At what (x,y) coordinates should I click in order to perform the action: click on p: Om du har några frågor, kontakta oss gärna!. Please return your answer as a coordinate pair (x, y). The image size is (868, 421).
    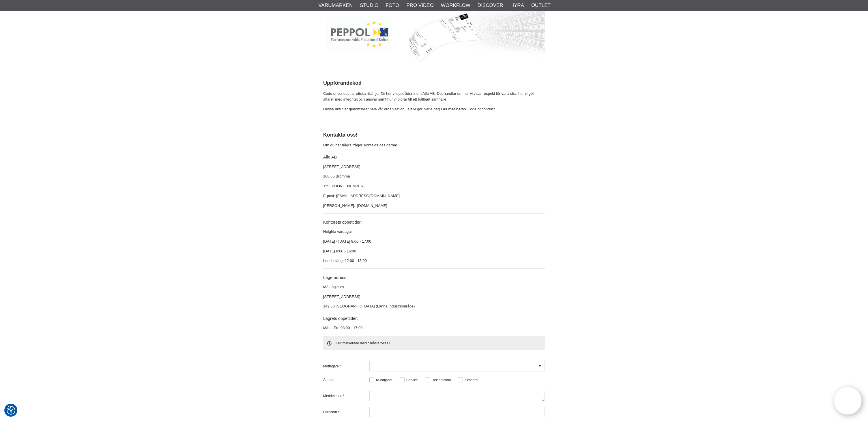
    Looking at the image, I should click on (434, 145).